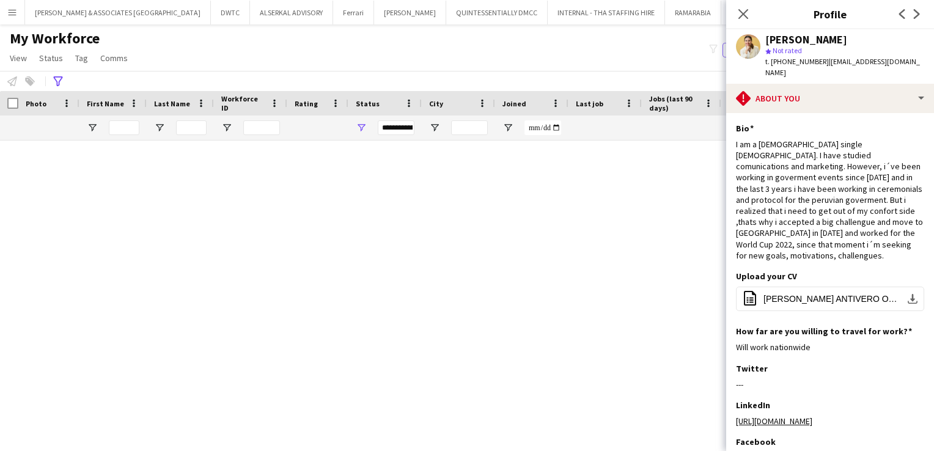  I want to click on input: First Name Filter Input, so click(124, 128).